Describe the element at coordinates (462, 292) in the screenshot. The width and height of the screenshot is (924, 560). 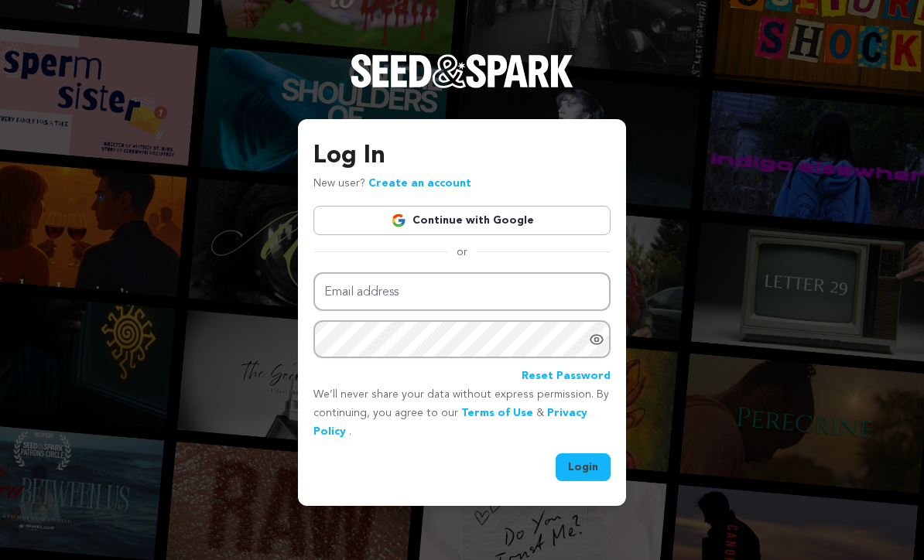
I see `input: Email address` at that location.